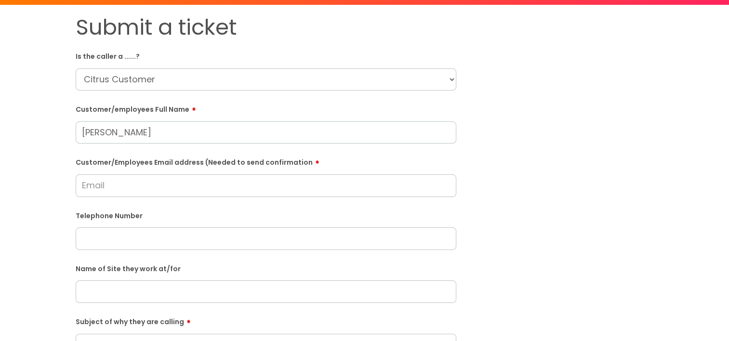  What do you see at coordinates (266, 185) in the screenshot?
I see `input: Email` at bounding box center [266, 185].